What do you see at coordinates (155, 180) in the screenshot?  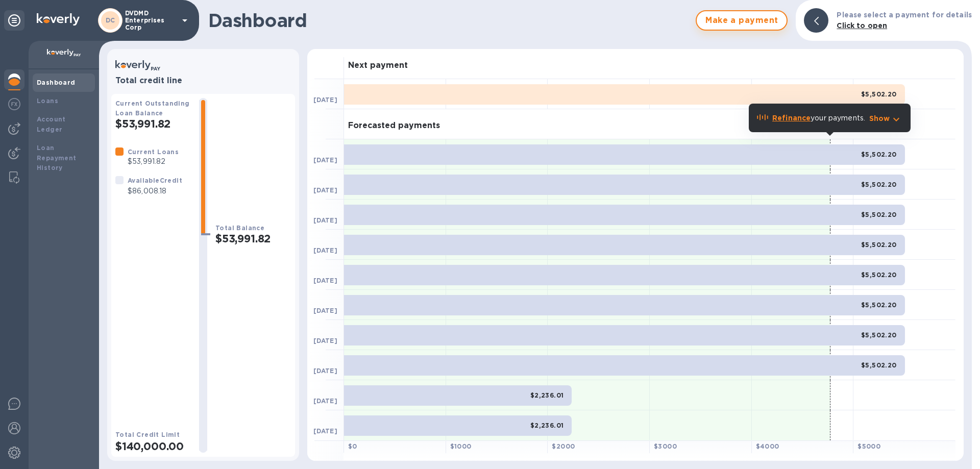 I see `b: Available Credit` at bounding box center [155, 180].